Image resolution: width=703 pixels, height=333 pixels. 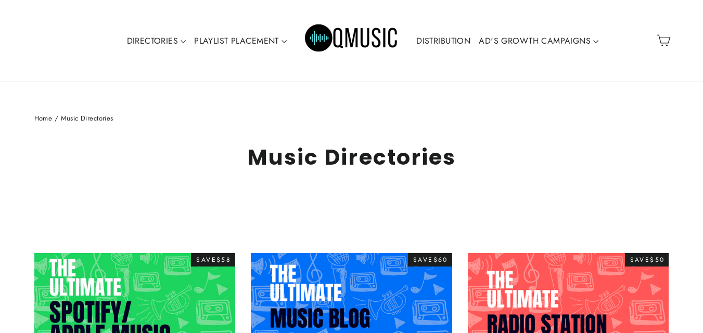 What do you see at coordinates (87, 118) in the screenshot?
I see `span: Music Directories` at bounding box center [87, 118].